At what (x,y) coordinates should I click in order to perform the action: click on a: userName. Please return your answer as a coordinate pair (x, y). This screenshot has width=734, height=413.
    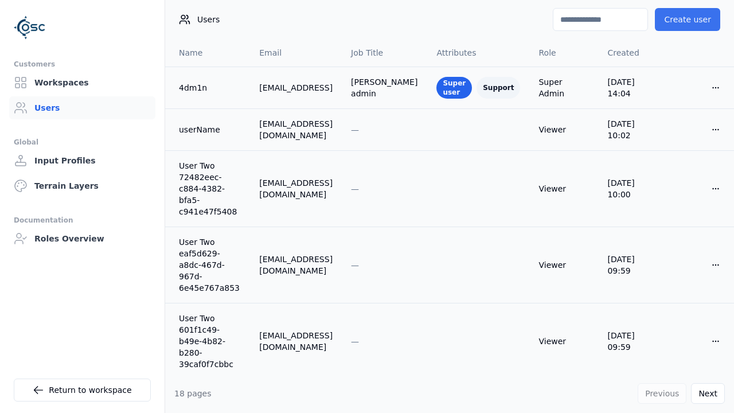
    Looking at the image, I should click on (210, 130).